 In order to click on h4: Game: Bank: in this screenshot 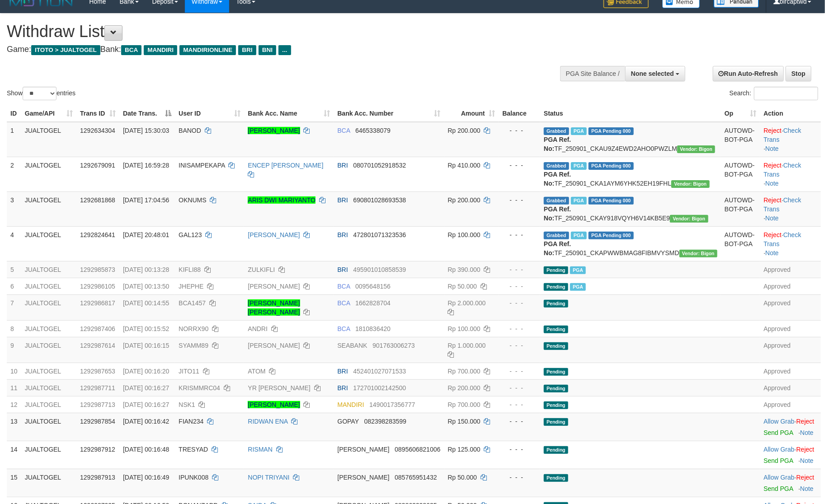, I will do `click(274, 50)`.